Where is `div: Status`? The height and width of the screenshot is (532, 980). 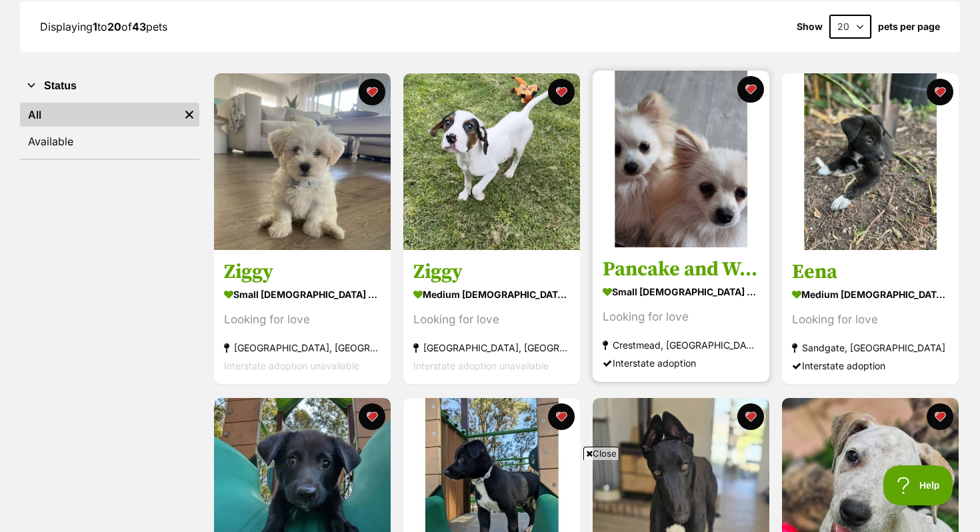 div: Status is located at coordinates (109, 130).